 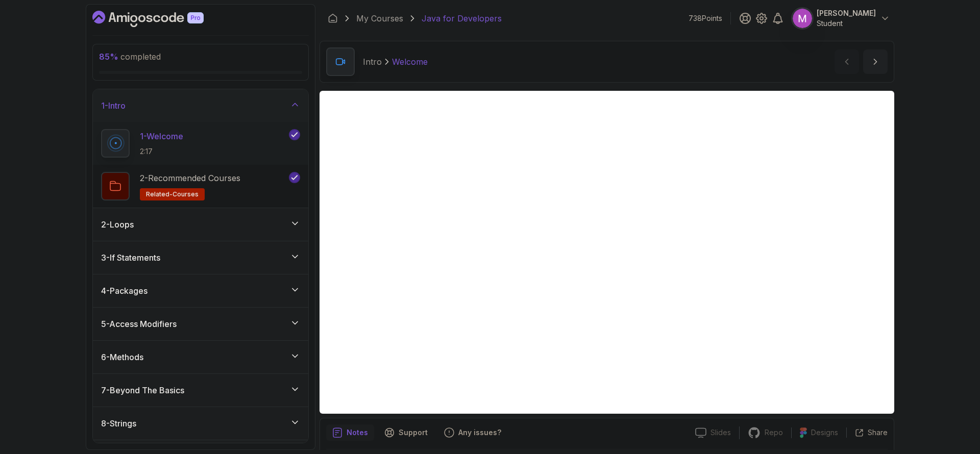 What do you see at coordinates (406, 433) in the screenshot?
I see `button: Support button` at bounding box center [406, 433].